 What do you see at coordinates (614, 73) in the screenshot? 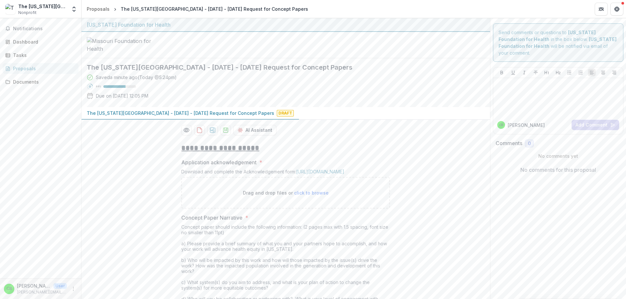
I see `button: Align Right` at bounding box center [614, 73].